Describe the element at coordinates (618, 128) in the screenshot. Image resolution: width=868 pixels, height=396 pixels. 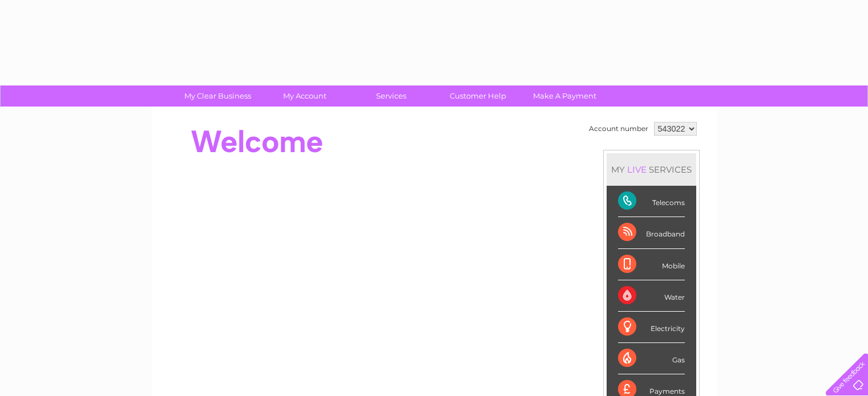
I see `td: Account number` at that location.